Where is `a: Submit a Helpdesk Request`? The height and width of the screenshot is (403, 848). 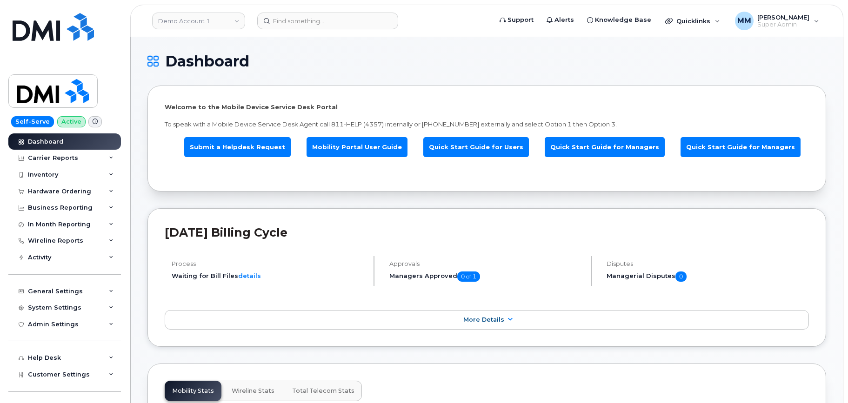 a: Submit a Helpdesk Request is located at coordinates (237, 147).